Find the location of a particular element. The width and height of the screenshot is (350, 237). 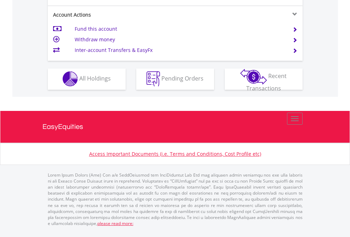

img: holdings-wht.png is located at coordinates (70, 79).